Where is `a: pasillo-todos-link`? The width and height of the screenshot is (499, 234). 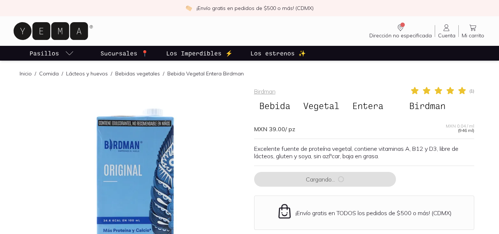
a: pasillo-todos-link is located at coordinates (52, 53).